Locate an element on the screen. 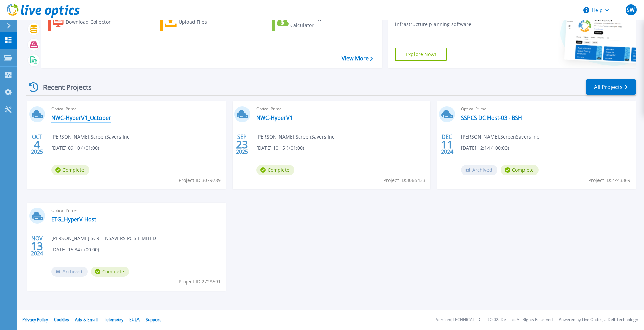 Image resolution: width=644 pixels, height=330 pixels. a: View More is located at coordinates (357, 58).